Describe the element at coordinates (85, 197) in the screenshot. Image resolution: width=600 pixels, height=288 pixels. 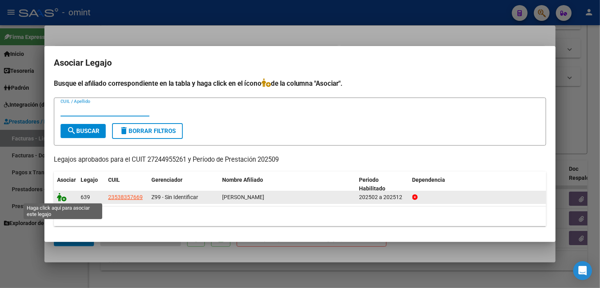
I see `span: 639` at that location.